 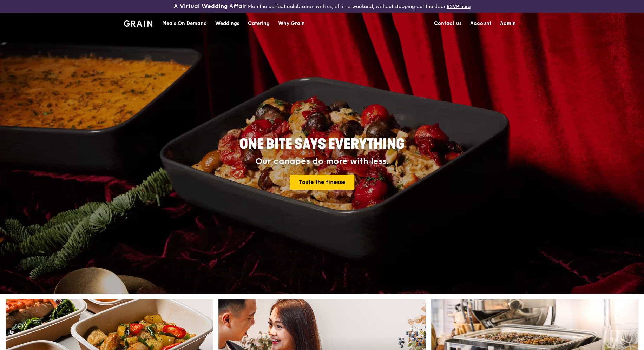 I want to click on a: Admin, so click(x=507, y=23).